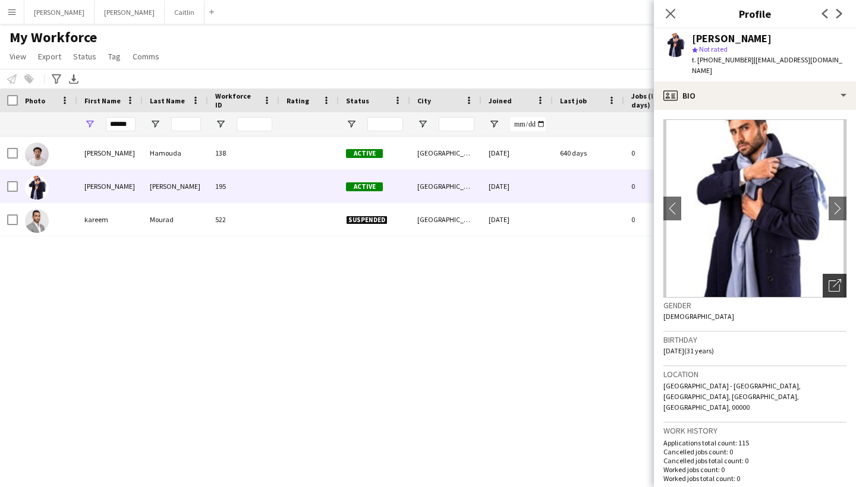  What do you see at coordinates (713, 49) in the screenshot?
I see `span: Not rated` at bounding box center [713, 49].